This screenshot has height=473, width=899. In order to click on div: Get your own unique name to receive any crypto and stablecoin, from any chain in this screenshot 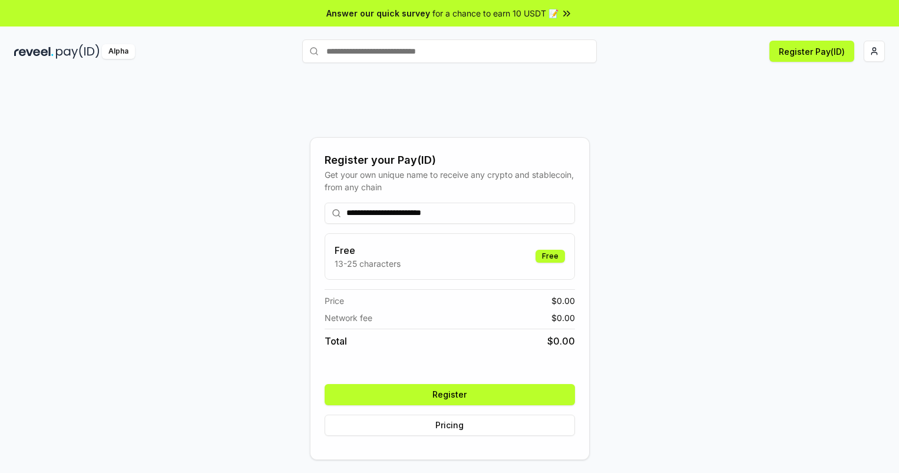, I will do `click(449, 181)`.